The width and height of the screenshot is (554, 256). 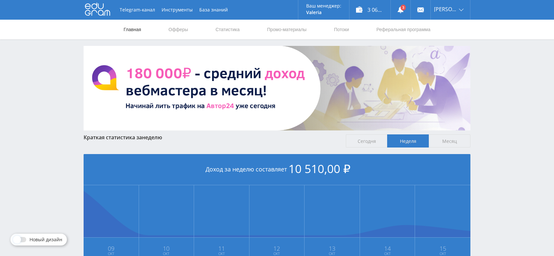 What do you see at coordinates (450, 141) in the screenshot?
I see `span: Месяц` at bounding box center [450, 141].